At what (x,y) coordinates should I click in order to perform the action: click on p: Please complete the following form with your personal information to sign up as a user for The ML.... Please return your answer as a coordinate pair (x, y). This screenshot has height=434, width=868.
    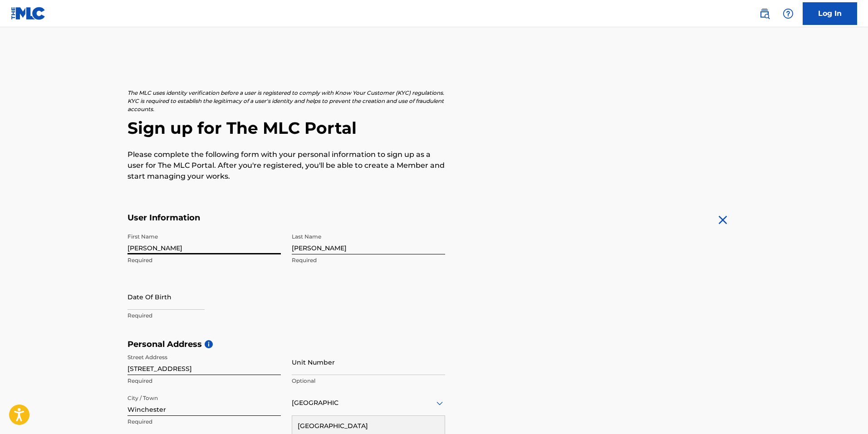
    Looking at the image, I should click on (286, 166).